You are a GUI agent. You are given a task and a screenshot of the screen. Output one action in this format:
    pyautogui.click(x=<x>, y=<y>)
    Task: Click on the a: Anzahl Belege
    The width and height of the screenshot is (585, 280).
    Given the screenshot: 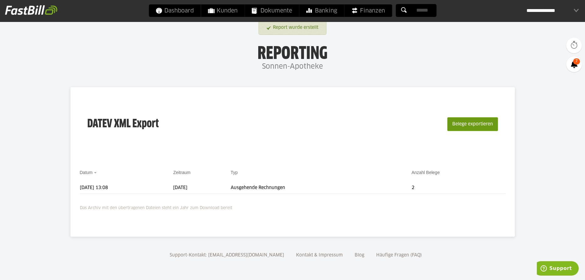 What is the action you would take?
    pyautogui.click(x=426, y=172)
    